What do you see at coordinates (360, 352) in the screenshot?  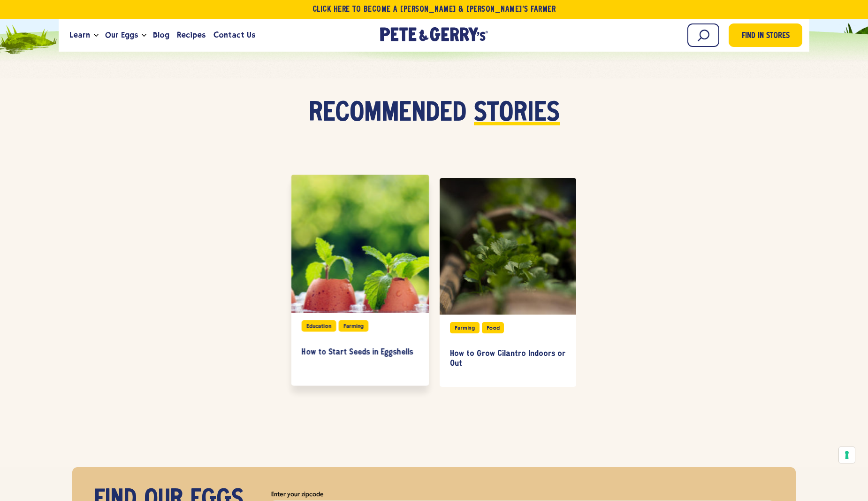 I see `h3: How to Start Seeds in Eggshells` at bounding box center [360, 352].